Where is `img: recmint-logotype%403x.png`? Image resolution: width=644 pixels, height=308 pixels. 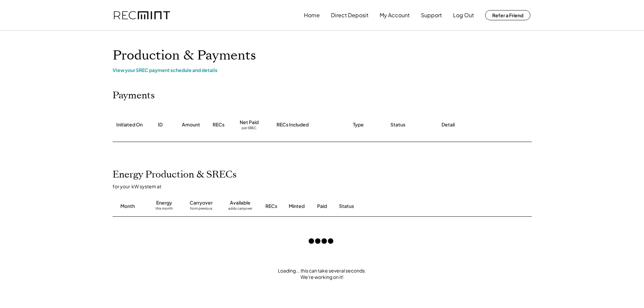 img: recmint-logotype%403x.png is located at coordinates (142, 16).